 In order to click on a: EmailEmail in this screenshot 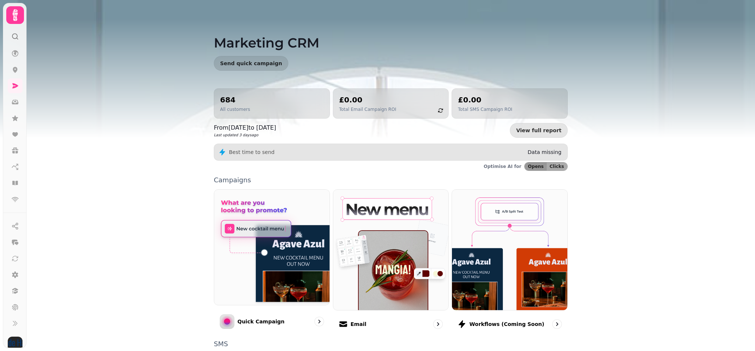, I will do `click(391, 262)`.